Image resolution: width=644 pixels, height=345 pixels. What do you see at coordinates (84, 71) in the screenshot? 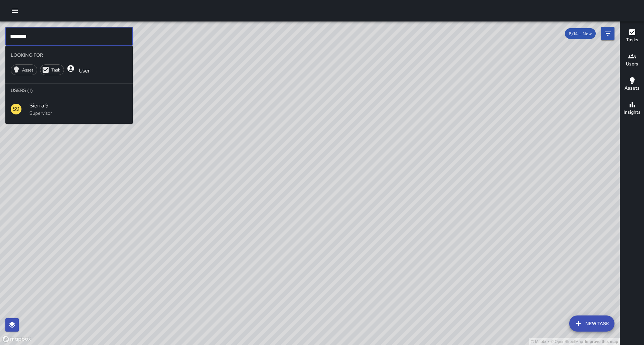
I see `span: User` at bounding box center [84, 71].